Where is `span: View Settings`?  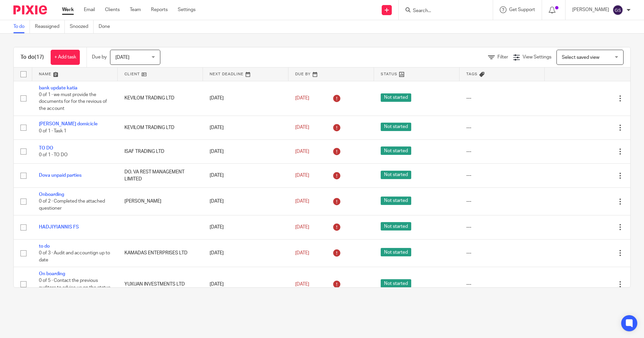
span: View Settings is located at coordinates (537, 57).